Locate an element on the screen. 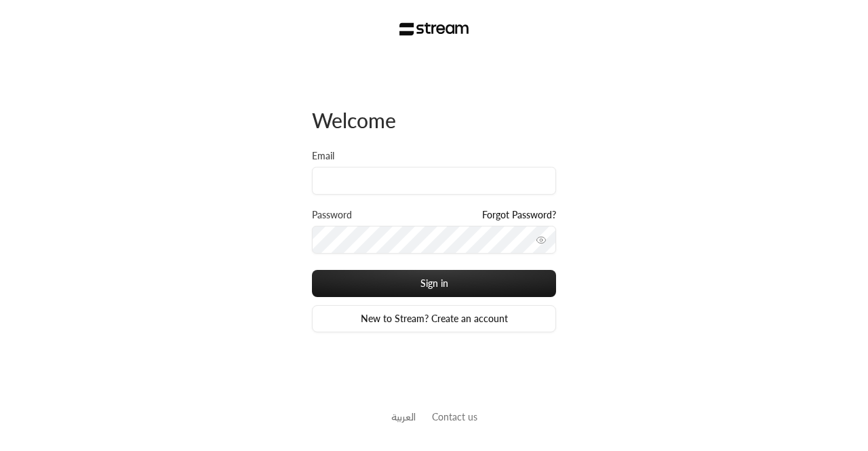  a: العربية is located at coordinates (404, 416).